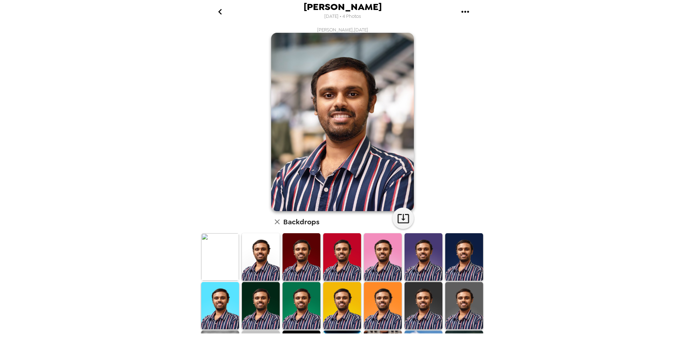 This screenshot has height=337, width=685. Describe the element at coordinates (342, 122) in the screenshot. I see `img: user` at that location.